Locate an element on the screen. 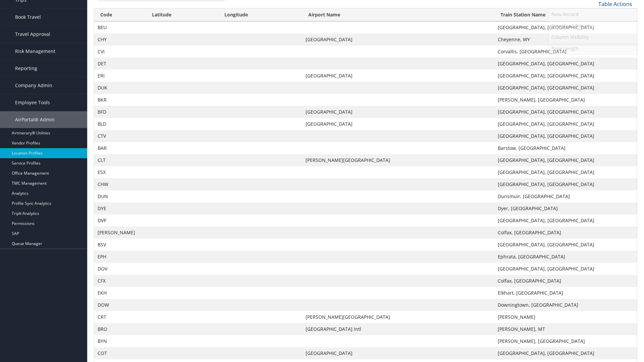 The image size is (644, 362). span: AirPortal® Admin is located at coordinates (35, 120).